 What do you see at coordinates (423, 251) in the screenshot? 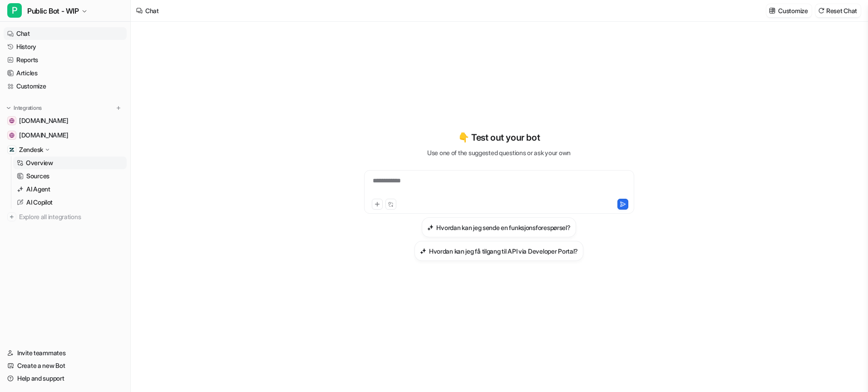
I see `img: Hvordan kan jeg få tilgang til API via Developer Portal?` at bounding box center [423, 251].